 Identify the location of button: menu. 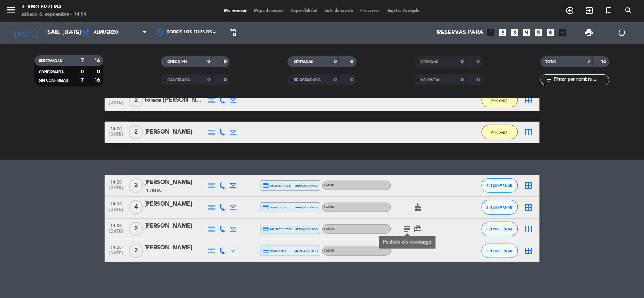
(11, 11).